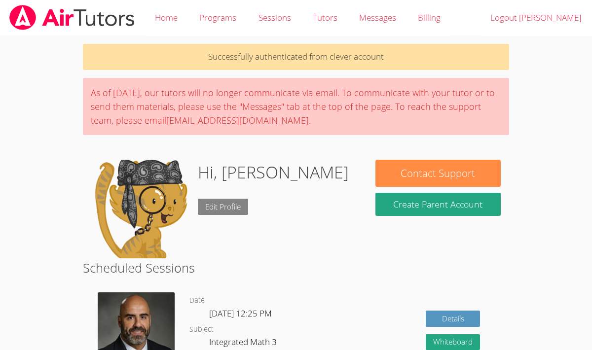 The image size is (592, 350). Describe the element at coordinates (223, 207) in the screenshot. I see `a: Edit Profile` at that location.